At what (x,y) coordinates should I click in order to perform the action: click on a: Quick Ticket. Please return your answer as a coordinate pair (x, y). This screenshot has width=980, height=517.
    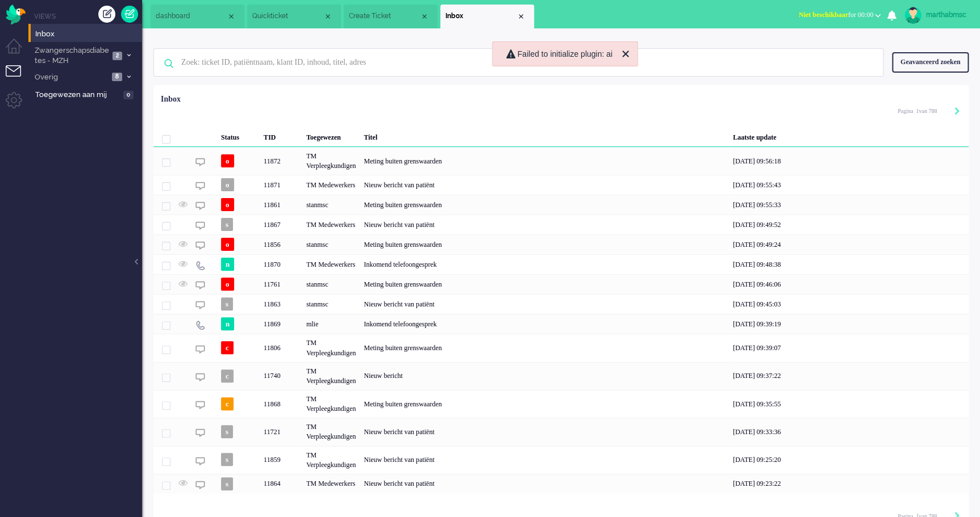
    Looking at the image, I should click on (129, 14).